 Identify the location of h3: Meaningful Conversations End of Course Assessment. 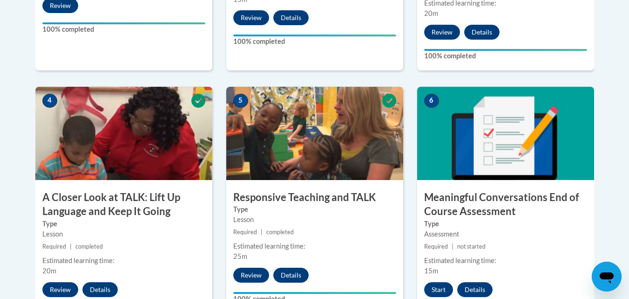
(506, 204).